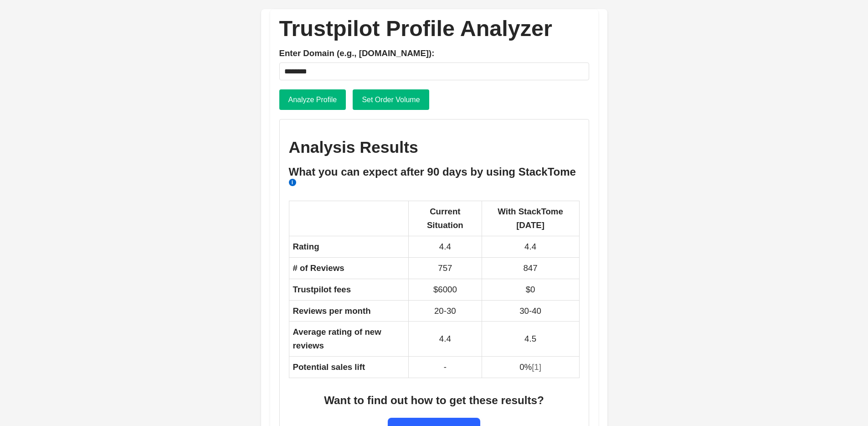 Image resolution: width=868 pixels, height=426 pixels. What do you see at coordinates (434, 28) in the screenshot?
I see `h1: Trustpilot Profile Analyzer` at bounding box center [434, 28].